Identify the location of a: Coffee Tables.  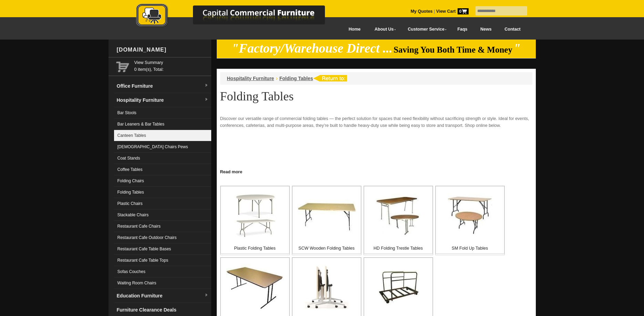
(162, 170).